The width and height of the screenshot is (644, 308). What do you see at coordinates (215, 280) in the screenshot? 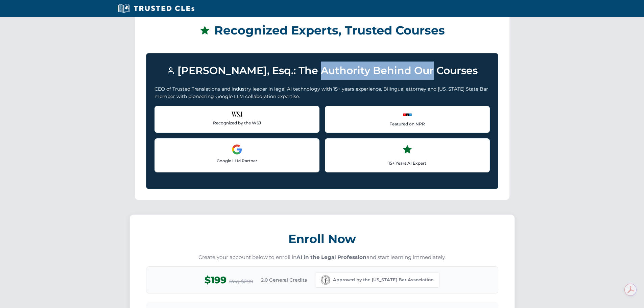
I see `span: $199` at bounding box center [215, 280].